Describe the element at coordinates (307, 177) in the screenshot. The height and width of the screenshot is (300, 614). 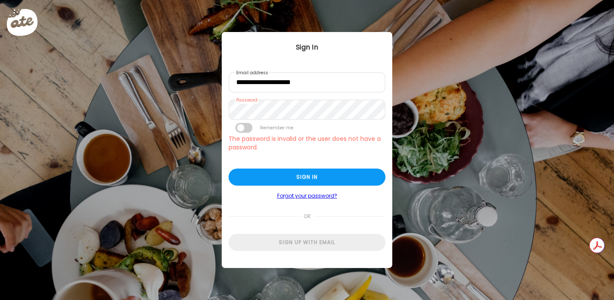
I see `div: Sign in` at that location.